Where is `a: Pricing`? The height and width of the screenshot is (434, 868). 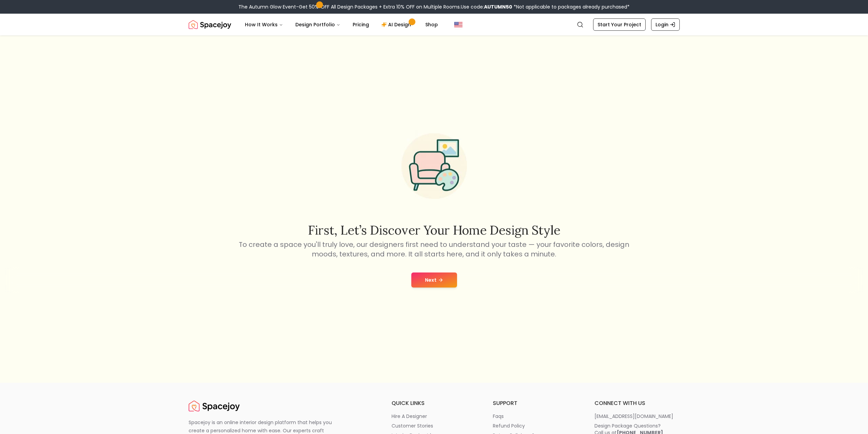
a: Pricing is located at coordinates (361, 25).